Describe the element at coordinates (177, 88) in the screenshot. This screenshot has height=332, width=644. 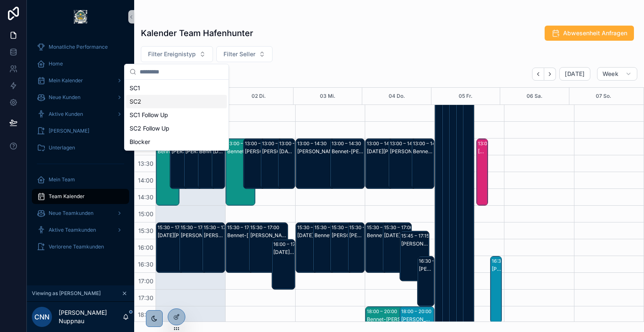
I see `div: SC1` at that location.